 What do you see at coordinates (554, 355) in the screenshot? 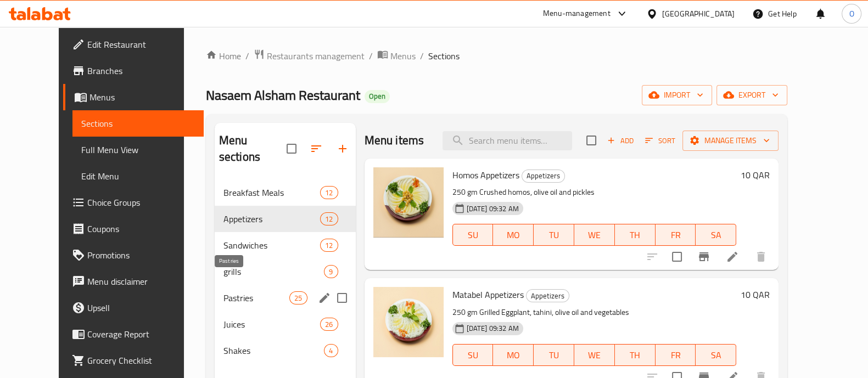
I see `button: TU` at bounding box center [554, 355].